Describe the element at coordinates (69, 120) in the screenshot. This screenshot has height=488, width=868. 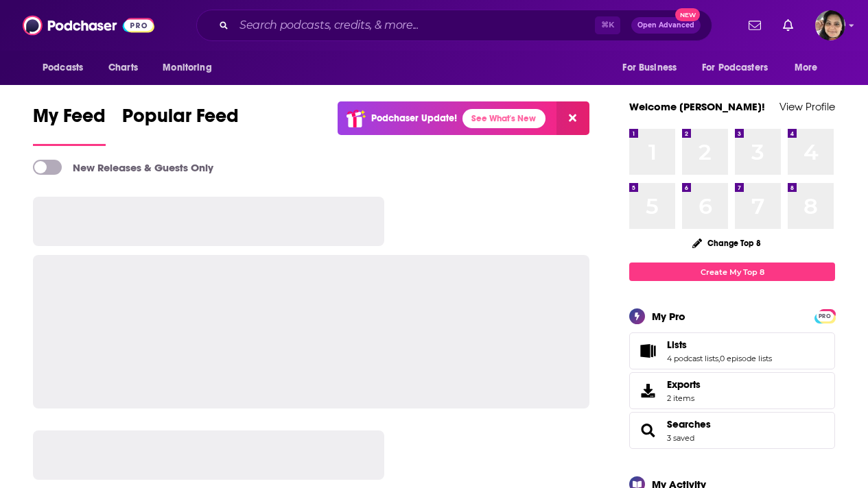
I see `span: My Feed` at that location.